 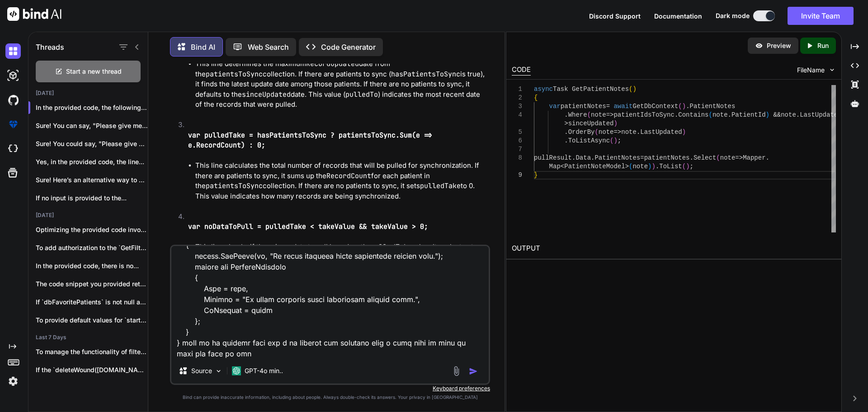 What do you see at coordinates (517, 140) in the screenshot?
I see `div: 6` at bounding box center [517, 140].